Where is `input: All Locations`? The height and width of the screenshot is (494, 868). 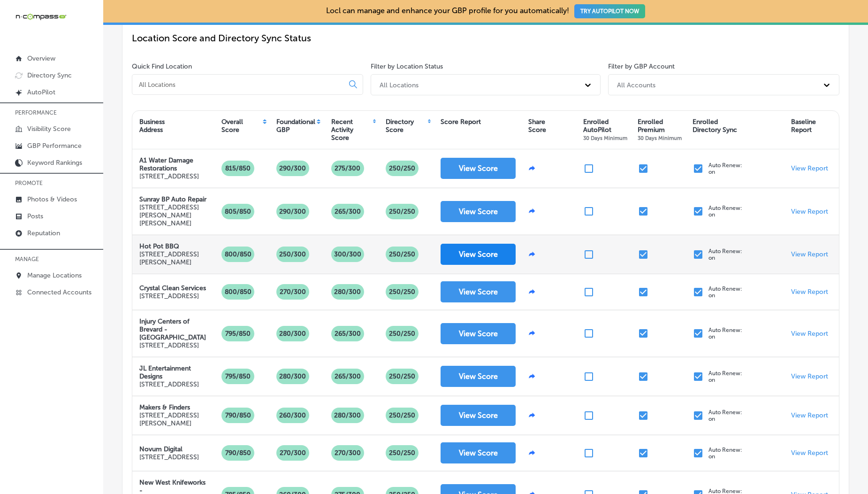
input: All Locations is located at coordinates (240, 84).